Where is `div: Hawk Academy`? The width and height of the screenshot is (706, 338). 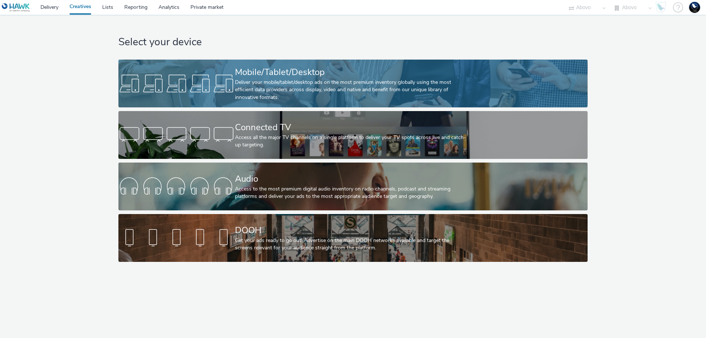
div: Hawk Academy is located at coordinates (660, 7).